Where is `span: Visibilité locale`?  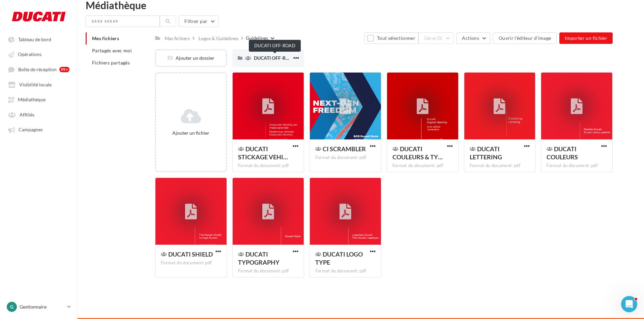 span: Visibilité locale is located at coordinates (36, 85).